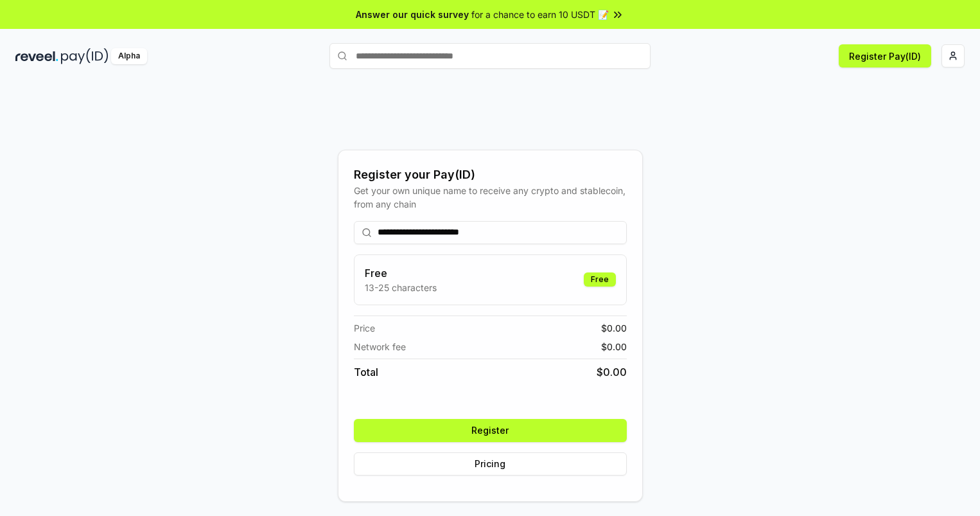 Image resolution: width=980 pixels, height=516 pixels. What do you see at coordinates (401, 273) in the screenshot?
I see `h3: Free` at bounding box center [401, 273].